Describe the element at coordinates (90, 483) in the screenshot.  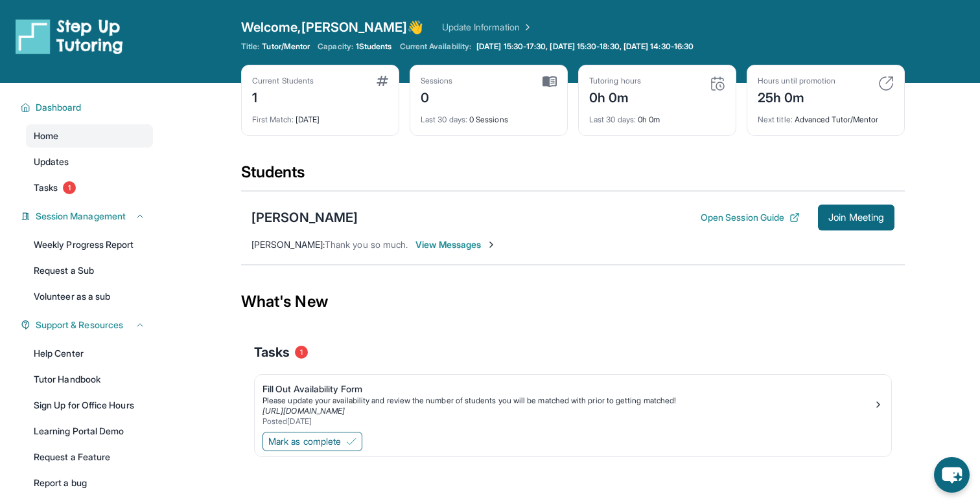
I see `a: Report a bug` at that location.